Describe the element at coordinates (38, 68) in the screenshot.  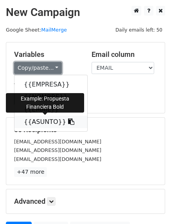
I see `a: Copy/paste...` at that location.